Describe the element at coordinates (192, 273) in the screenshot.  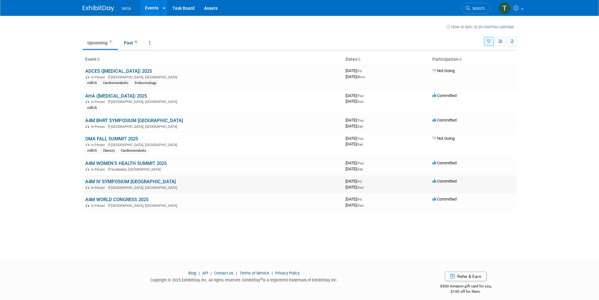
I see `a: Blog` at that location.